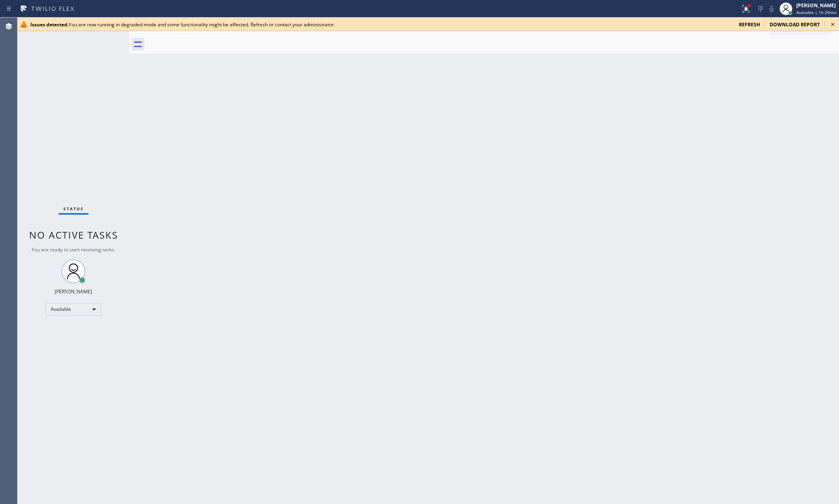  I want to click on span: download report, so click(795, 25).